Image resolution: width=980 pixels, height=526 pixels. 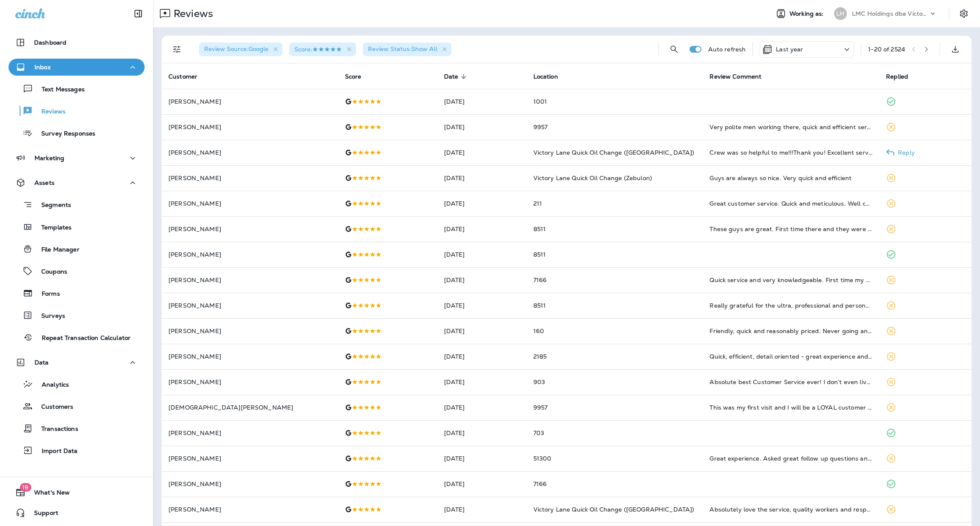 What do you see at coordinates (540, 102) in the screenshot?
I see `span: 1001` at bounding box center [540, 102].